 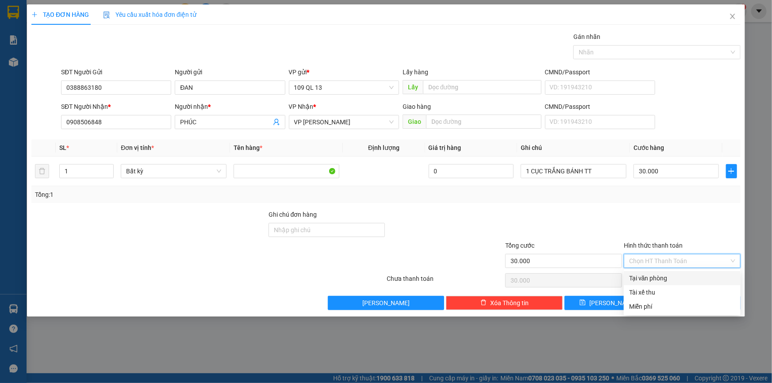 I want to click on div: SĐT Người Gửi, so click(x=116, y=72).